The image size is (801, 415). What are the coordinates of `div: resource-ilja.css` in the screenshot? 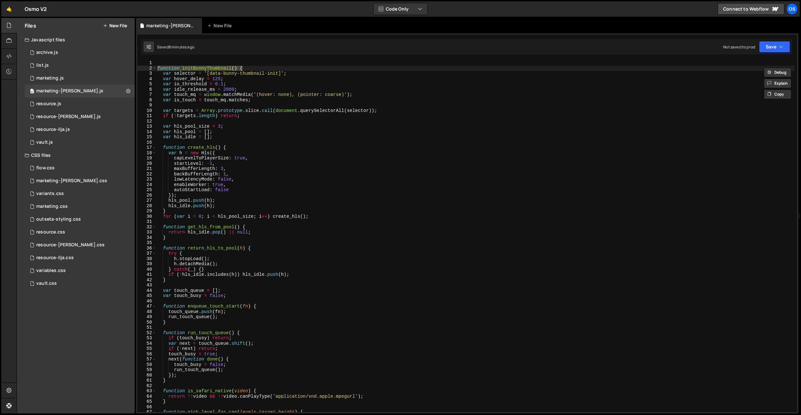 It's located at (55, 258).